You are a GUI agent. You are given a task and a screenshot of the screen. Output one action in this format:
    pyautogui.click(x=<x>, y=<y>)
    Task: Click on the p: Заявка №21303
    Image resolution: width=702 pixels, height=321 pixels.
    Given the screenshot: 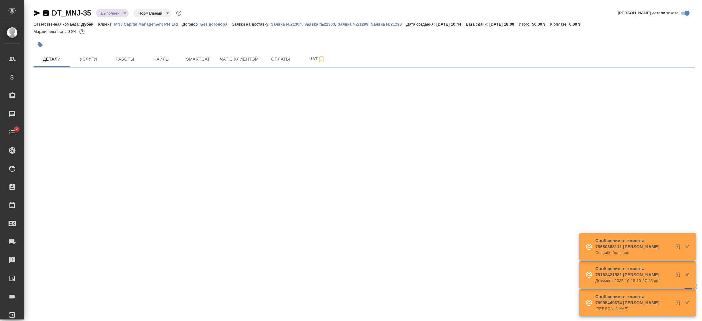 What is the action you would take?
    pyautogui.click(x=320, y=24)
    